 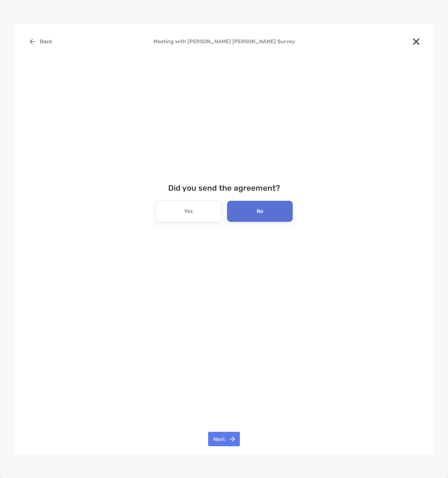 What do you see at coordinates (188, 211) in the screenshot?
I see `p: Yes` at bounding box center [188, 211].